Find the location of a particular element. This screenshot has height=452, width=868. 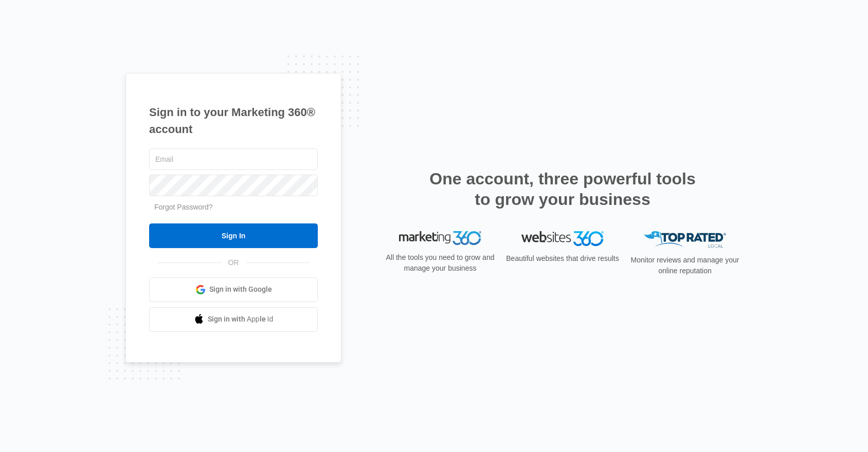

a: Sign in with Apple Id is located at coordinates (234, 320).